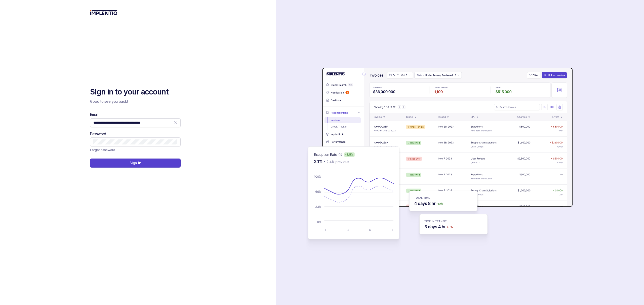 The height and width of the screenshot is (305, 644). What do you see at coordinates (135, 92) in the screenshot?
I see `h2: Sign in to your account` at bounding box center [135, 92].